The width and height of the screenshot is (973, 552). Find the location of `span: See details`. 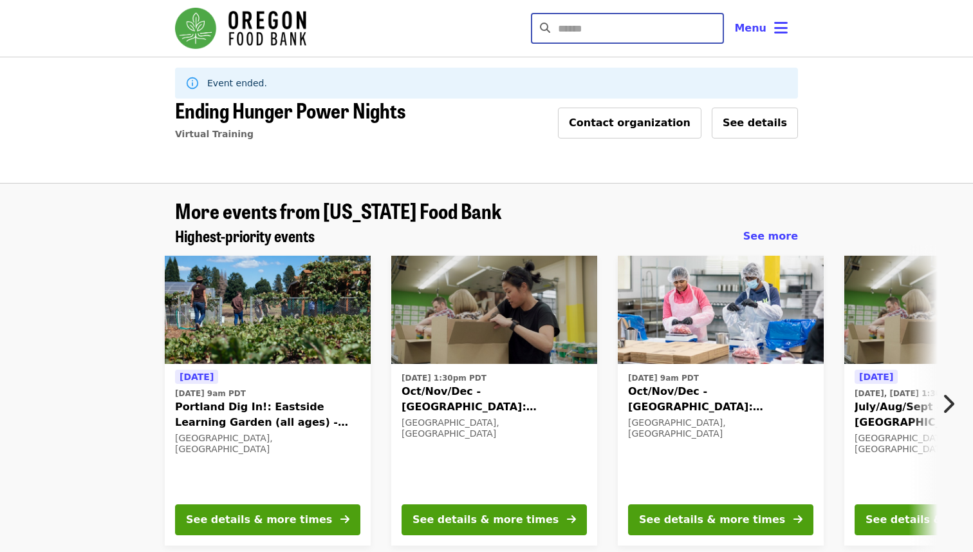

span: See details is located at coordinates (755, 122).